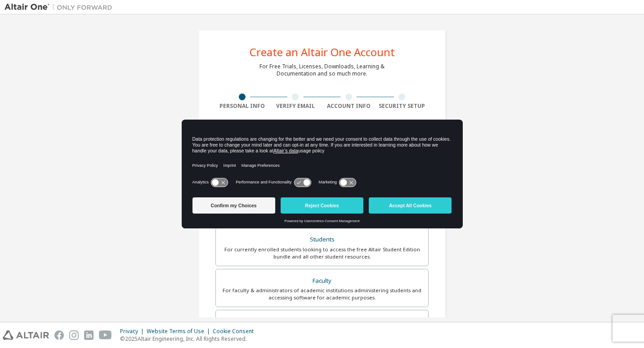 The image size is (644, 348). I want to click on div: Everyone else, so click(322, 322).